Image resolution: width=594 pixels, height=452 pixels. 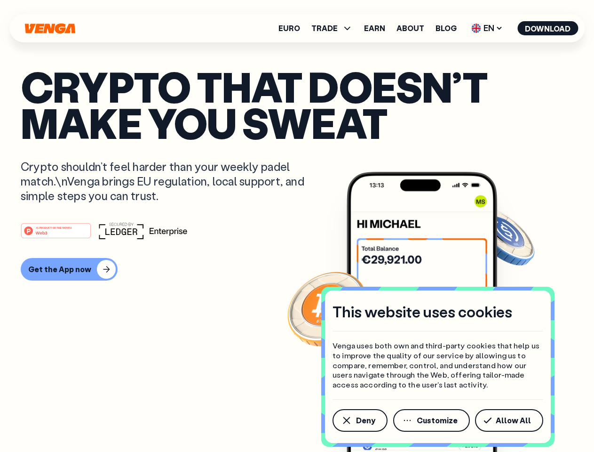 I want to click on span: Allow All, so click(x=513, y=420).